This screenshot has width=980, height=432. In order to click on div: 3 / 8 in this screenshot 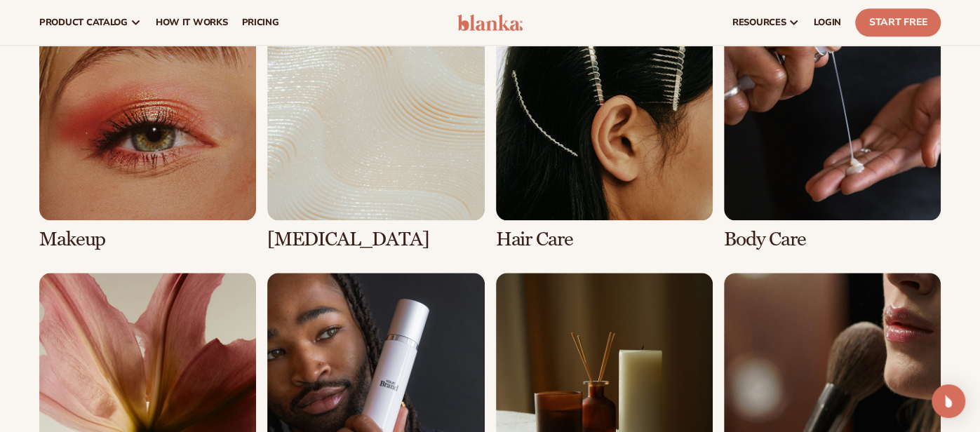, I will do `click(604, 126)`.